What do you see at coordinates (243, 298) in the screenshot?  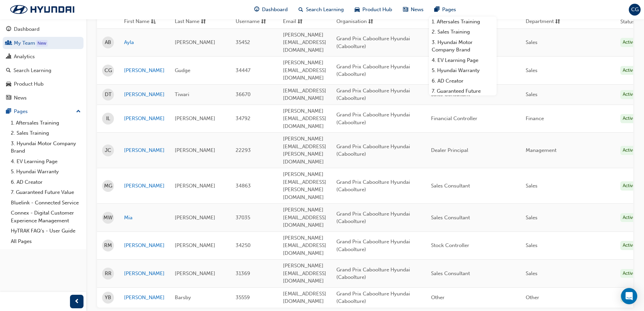 I see `span: 35559` at bounding box center [243, 298].